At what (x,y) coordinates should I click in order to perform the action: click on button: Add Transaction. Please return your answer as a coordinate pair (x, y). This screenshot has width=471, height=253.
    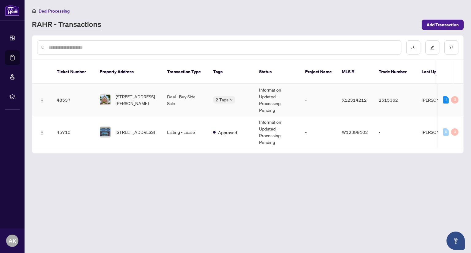
    Looking at the image, I should click on (442, 25).